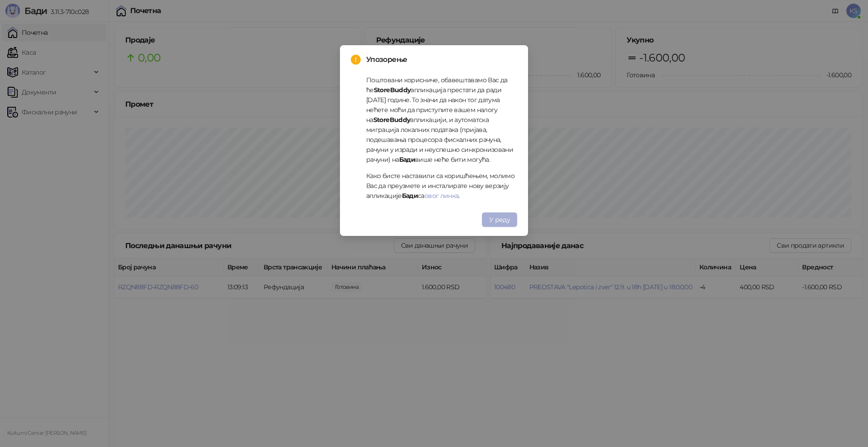 The image size is (868, 447). Describe the element at coordinates (499, 219) in the screenshot. I see `button: У реду` at that location.